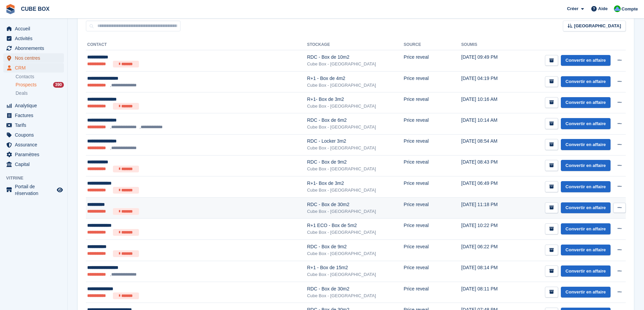  What do you see at coordinates (487, 45) in the screenshot?
I see `th: Soumis` at bounding box center [487, 45].